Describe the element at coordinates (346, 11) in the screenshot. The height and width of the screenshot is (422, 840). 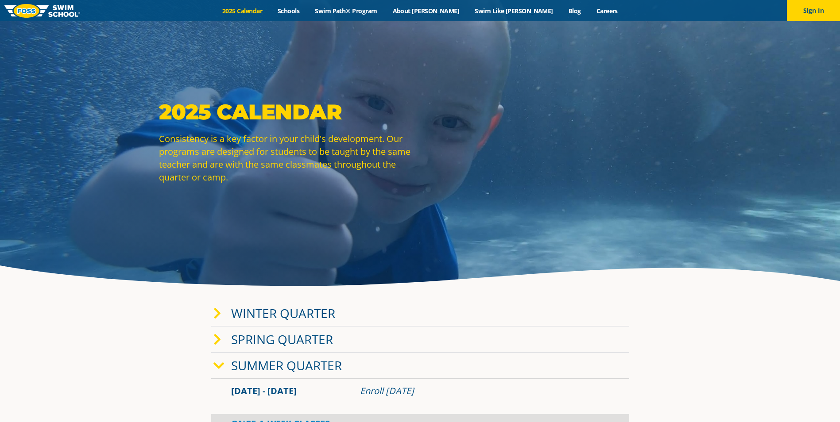
I see `a: Swim Path® Program` at that location.